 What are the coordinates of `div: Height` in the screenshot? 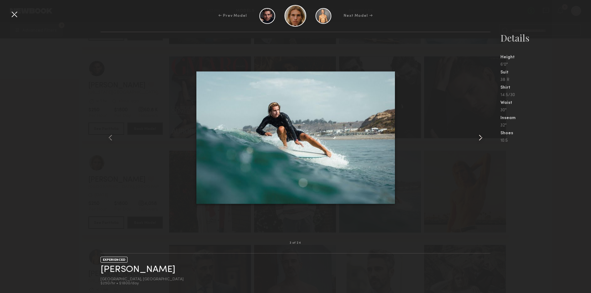 It's located at (546, 57).